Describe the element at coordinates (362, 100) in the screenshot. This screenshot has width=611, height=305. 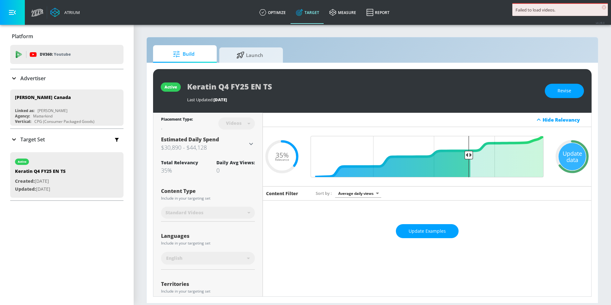
I see `div: Last Updated:` at that location.